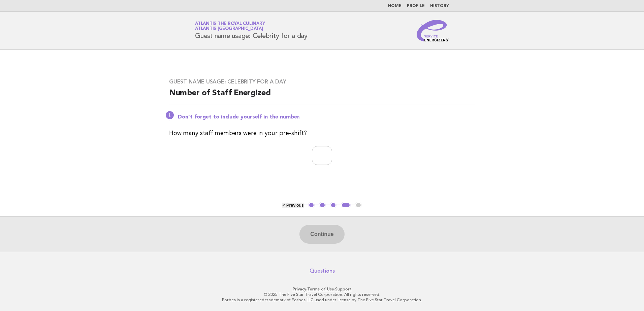 Image resolution: width=644 pixels, height=311 pixels. Describe the element at coordinates (322, 295) in the screenshot. I see `p: © 2025 The Five Star Travel Corporation. All rights reserved.` at that location.